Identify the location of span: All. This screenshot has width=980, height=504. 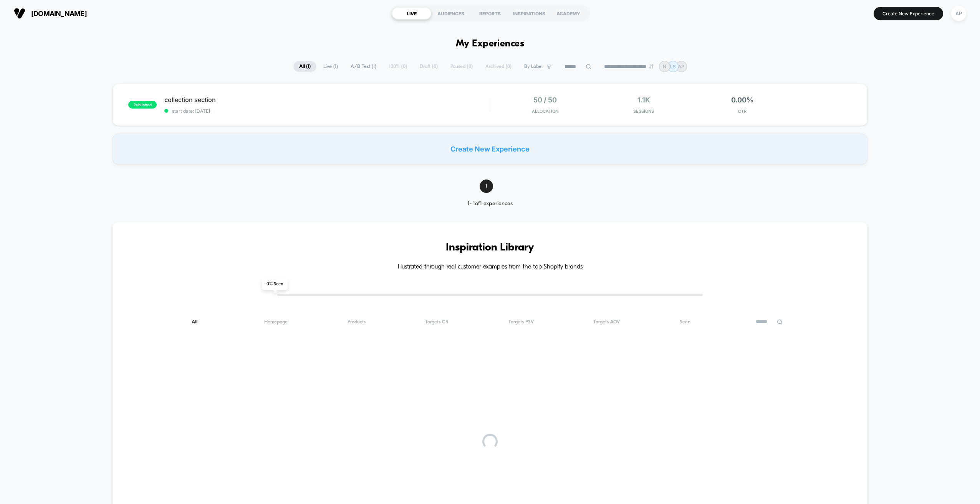
(198, 322).